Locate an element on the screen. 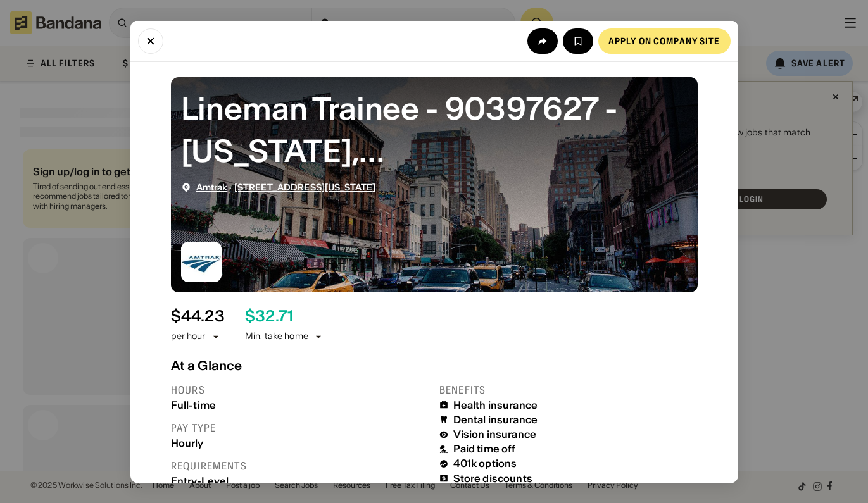 The width and height of the screenshot is (868, 503). div: Store discounts is located at coordinates (492, 478).